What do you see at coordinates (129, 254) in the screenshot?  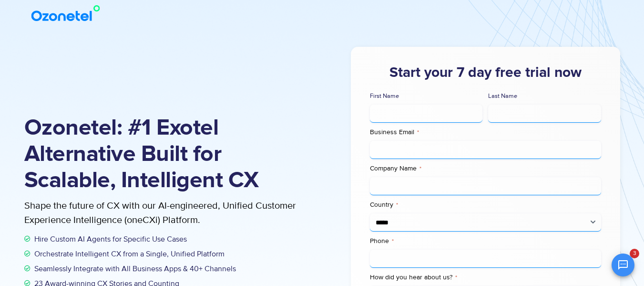 I see `span: Orchestrate Intelligent CX from a Single, Unified Platform` at bounding box center [129, 254].